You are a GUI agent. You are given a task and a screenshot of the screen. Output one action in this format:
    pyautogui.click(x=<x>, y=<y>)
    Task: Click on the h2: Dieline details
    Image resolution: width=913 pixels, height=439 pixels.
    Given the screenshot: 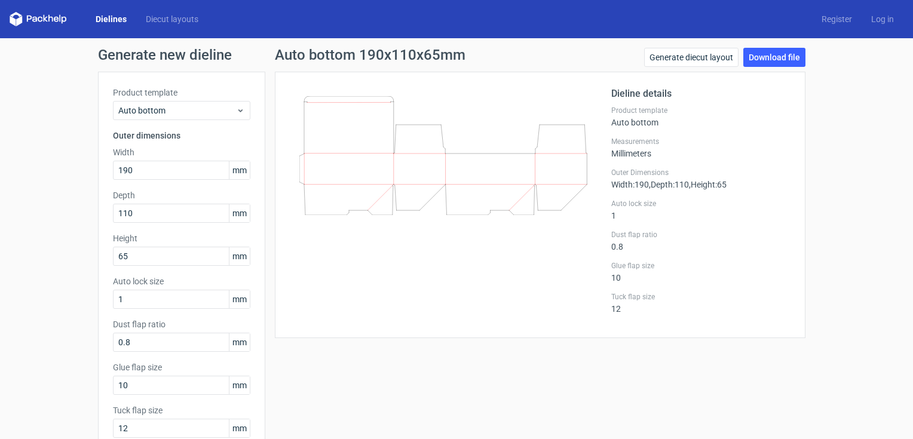 What is the action you would take?
    pyautogui.click(x=701, y=94)
    